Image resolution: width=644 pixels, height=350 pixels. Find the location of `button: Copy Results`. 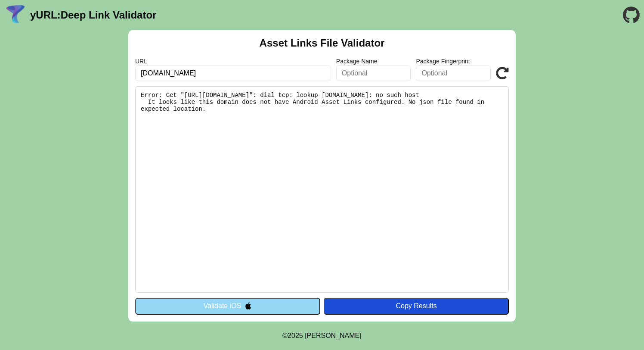

button: Copy Results is located at coordinates (416, 306).